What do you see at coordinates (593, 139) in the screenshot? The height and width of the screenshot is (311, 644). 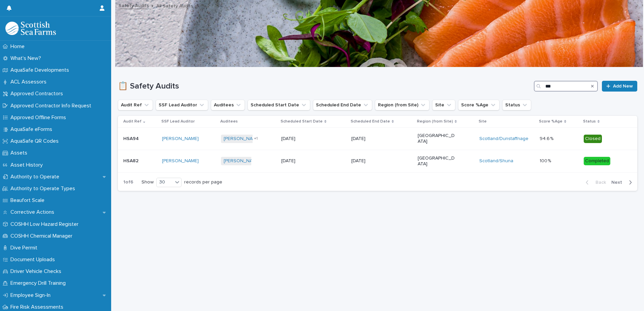 I see `div: Closed` at bounding box center [593, 139].